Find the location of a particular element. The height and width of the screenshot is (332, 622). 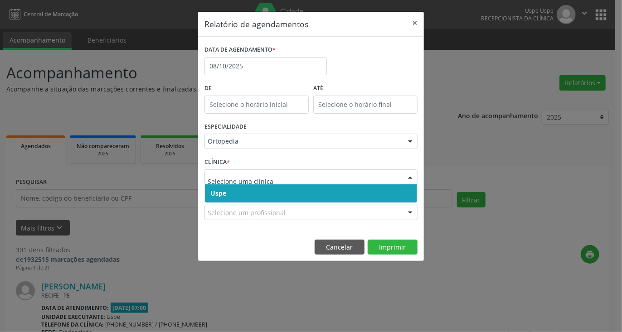

input: Selecione o horário inicial is located at coordinates (256, 105).